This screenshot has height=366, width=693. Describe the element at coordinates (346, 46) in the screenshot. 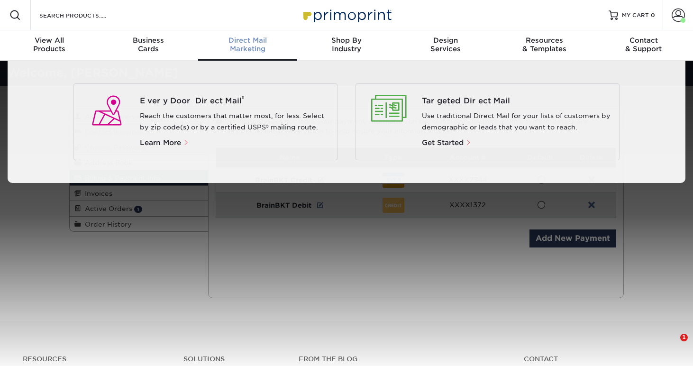

I see `a: Shop ByIndustry` at that location.